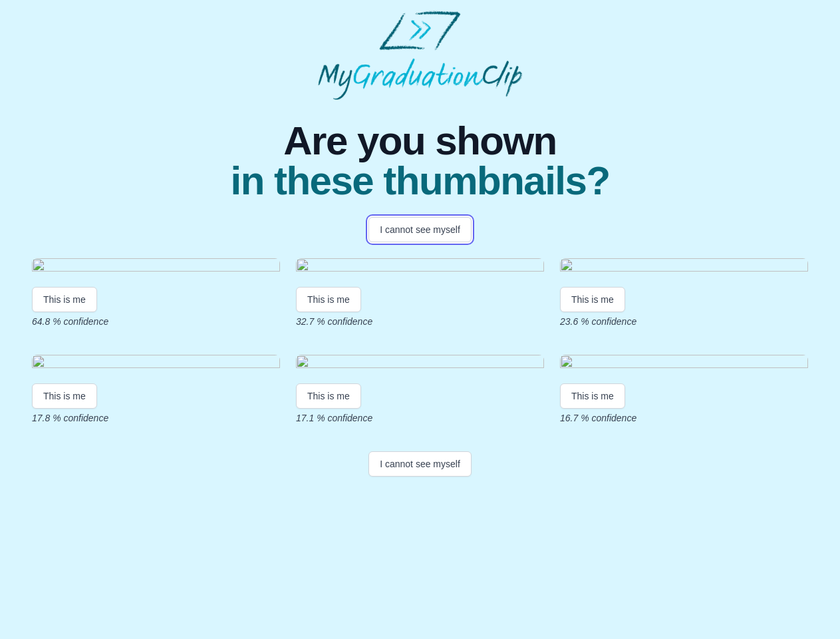  I want to click on p: 16.7 % confidence, so click(684, 418).